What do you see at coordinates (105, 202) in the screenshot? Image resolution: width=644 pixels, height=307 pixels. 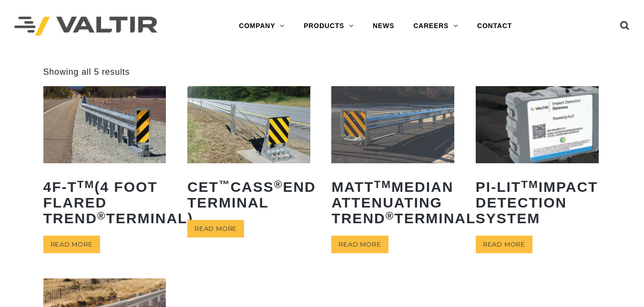 I see `h2: 4F-T (4 Foot Flared TREND Terminal)` at bounding box center [105, 202].